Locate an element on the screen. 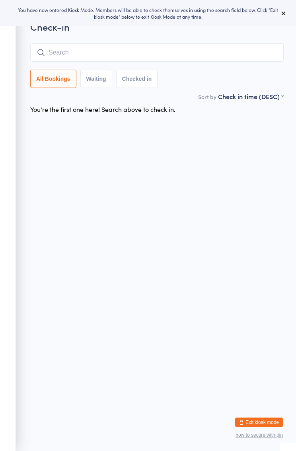 Image resolution: width=296 pixels, height=451 pixels. button: Waiting is located at coordinates (96, 79).